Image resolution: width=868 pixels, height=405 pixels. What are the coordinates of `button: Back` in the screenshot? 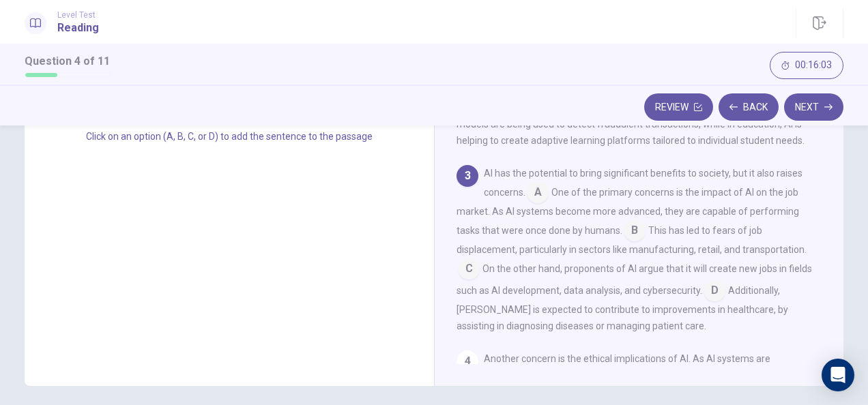 It's located at (749, 107).